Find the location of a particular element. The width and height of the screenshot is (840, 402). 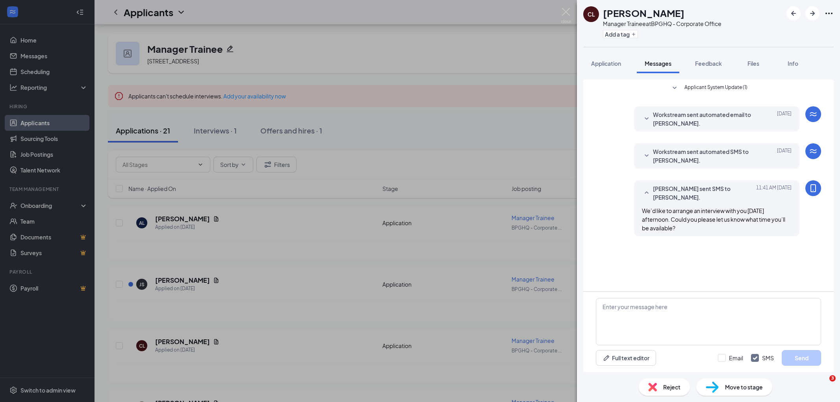

svg: Plus is located at coordinates (634, 34).